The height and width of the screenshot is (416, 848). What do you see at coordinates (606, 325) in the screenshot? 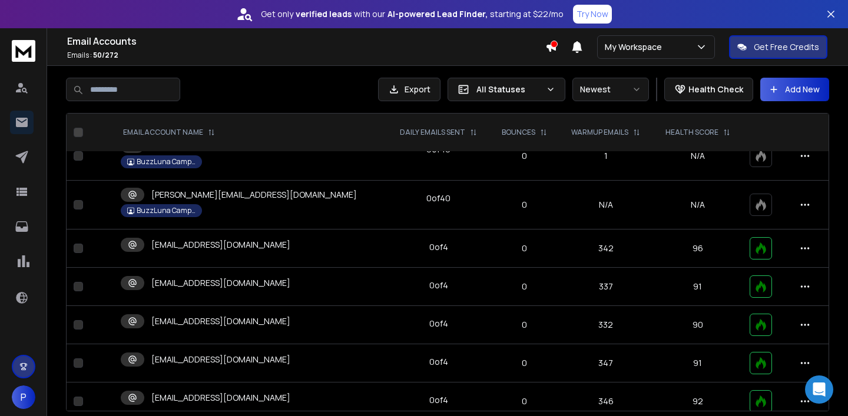
I see `td: 332` at bounding box center [606, 325].